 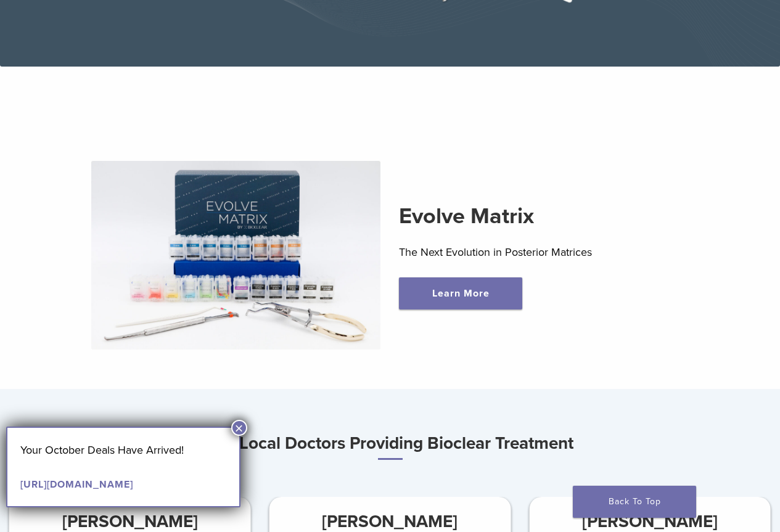 What do you see at coordinates (239, 428) in the screenshot?
I see `button: Close` at bounding box center [239, 428].